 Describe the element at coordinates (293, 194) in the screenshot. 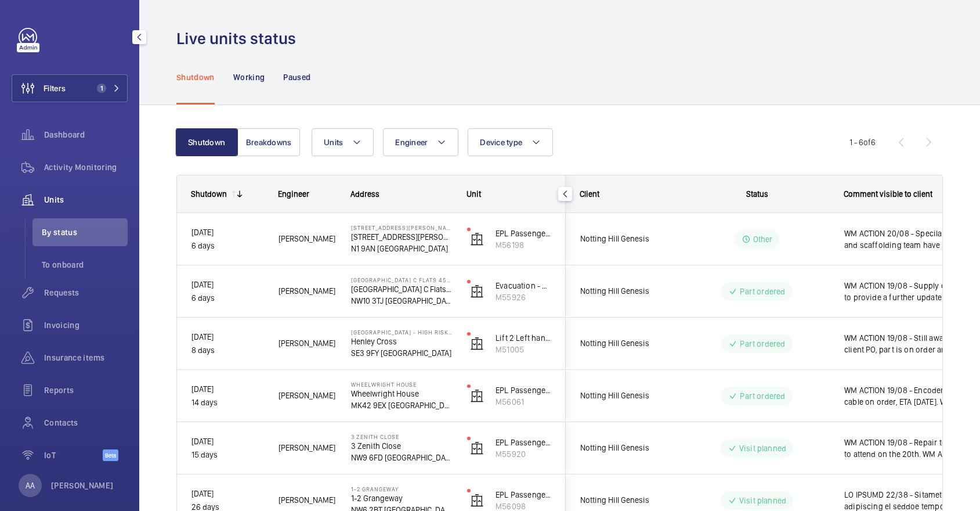

I see `span: Engineer` at that location.